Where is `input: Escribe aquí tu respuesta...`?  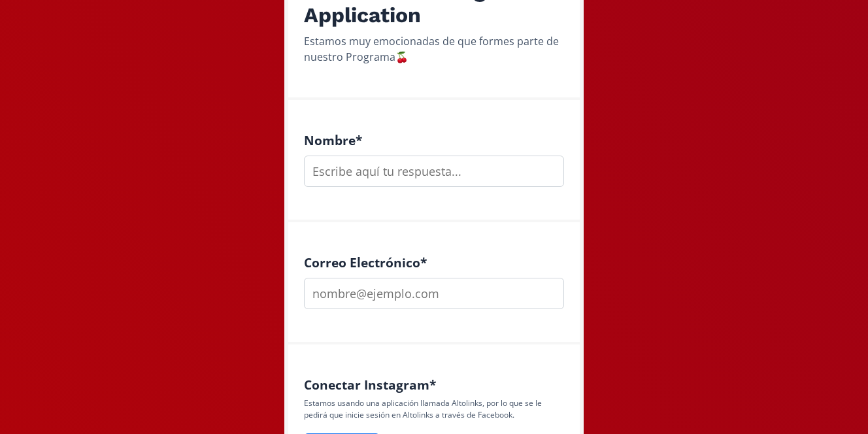
input: Escribe aquí tu respuesta... is located at coordinates (434, 171).